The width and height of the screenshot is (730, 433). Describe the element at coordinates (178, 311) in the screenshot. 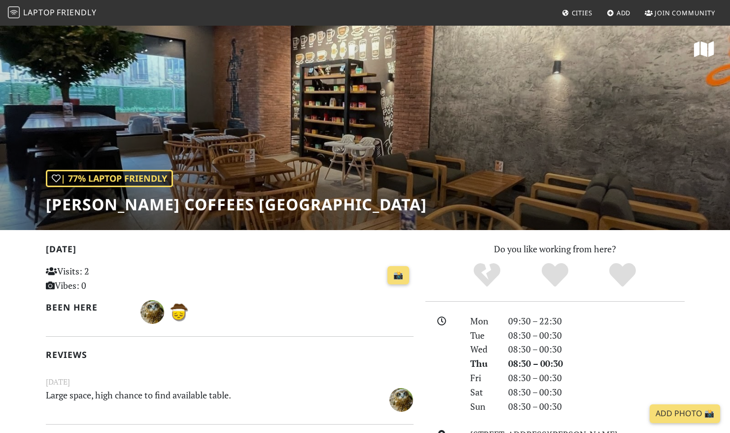

I see `span: Basel B` at that location.